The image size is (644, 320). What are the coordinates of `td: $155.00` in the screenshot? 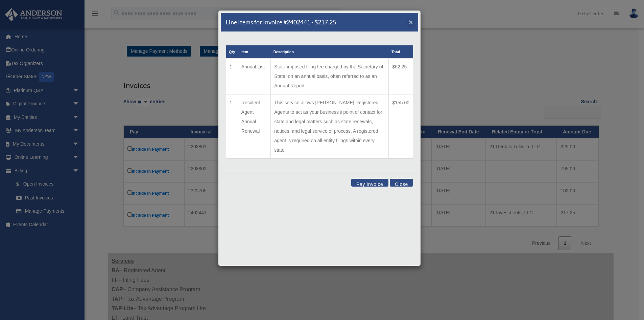 It's located at (401, 126).